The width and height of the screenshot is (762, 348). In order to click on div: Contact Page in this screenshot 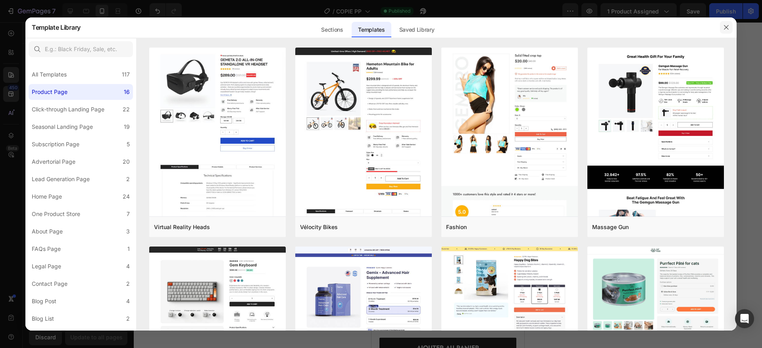, I will do `click(50, 284)`.